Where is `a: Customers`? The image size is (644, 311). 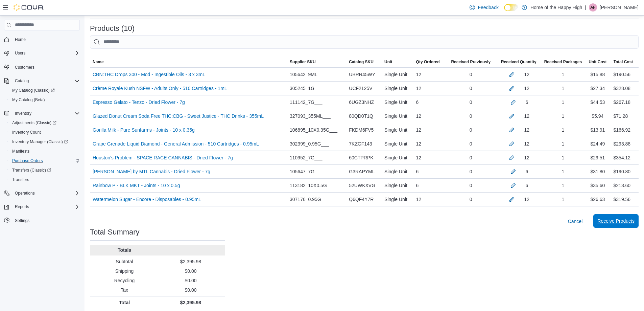 a: Customers is located at coordinates (25, 67).